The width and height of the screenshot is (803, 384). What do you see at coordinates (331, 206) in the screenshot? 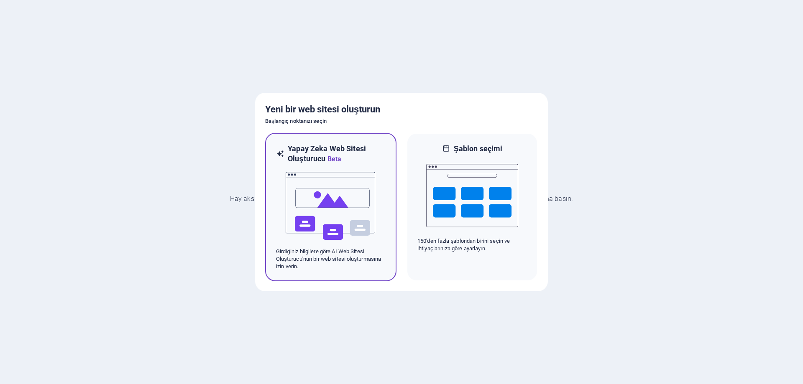
I see `img: yapay zeka` at bounding box center [331, 206].